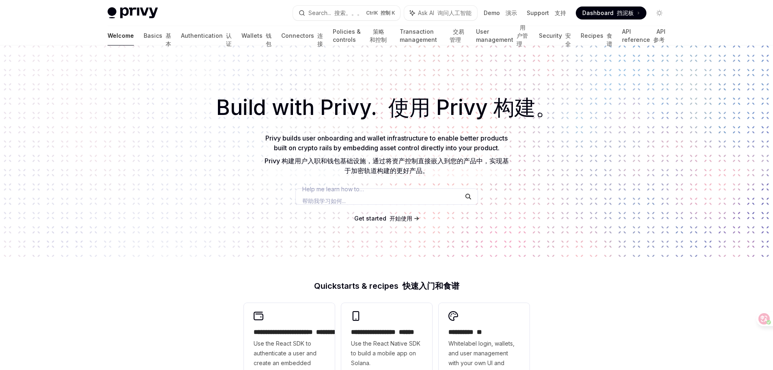 Image resolution: width=773 pixels, height=370 pixels. Describe the element at coordinates (387, 286) in the screenshot. I see `h2: Quickstarts & recipes` at that location.